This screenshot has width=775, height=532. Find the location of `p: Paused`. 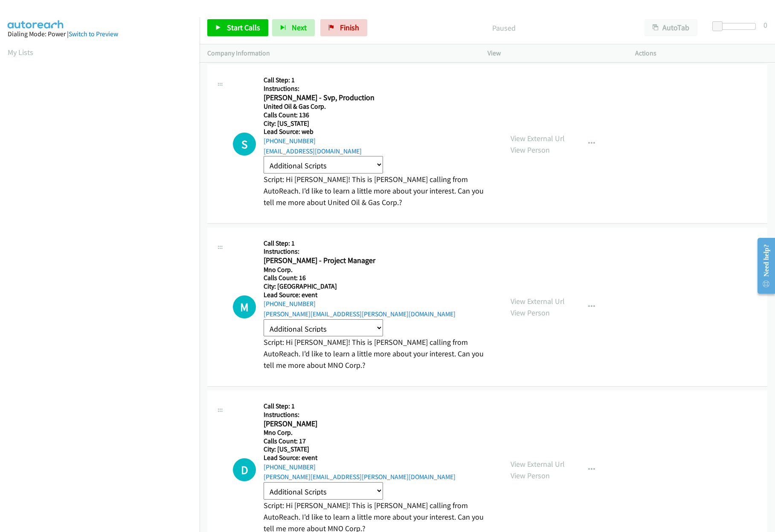

p: Paused is located at coordinates (504, 27).